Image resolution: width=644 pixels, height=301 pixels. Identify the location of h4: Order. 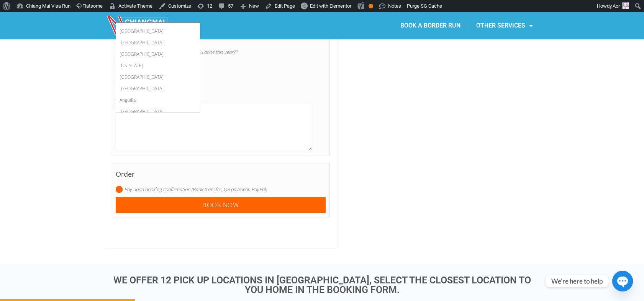
(221, 176).